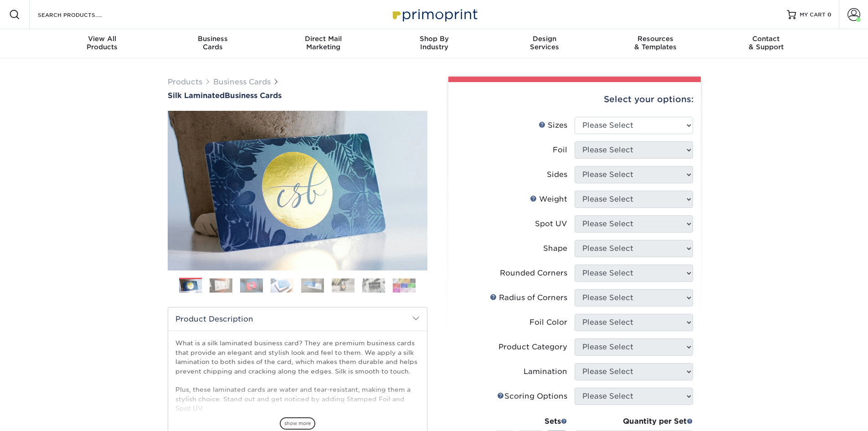  I want to click on div: Rounded Corners, so click(534, 273).